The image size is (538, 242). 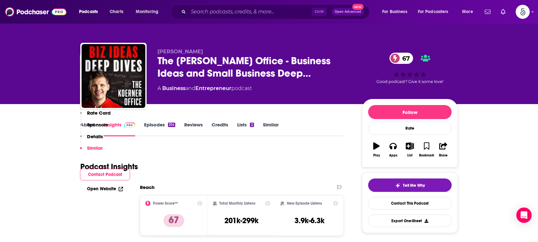 What do you see at coordinates (393, 149) in the screenshot?
I see `button: Apps` at bounding box center [393, 149].